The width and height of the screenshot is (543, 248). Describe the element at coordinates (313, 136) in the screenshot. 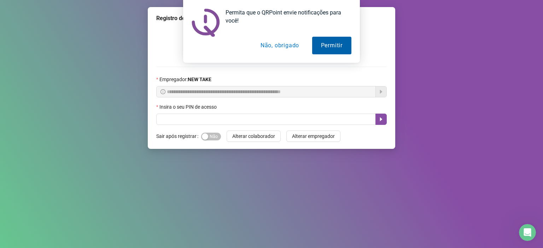

I see `span: Alterar empregador` at that location.